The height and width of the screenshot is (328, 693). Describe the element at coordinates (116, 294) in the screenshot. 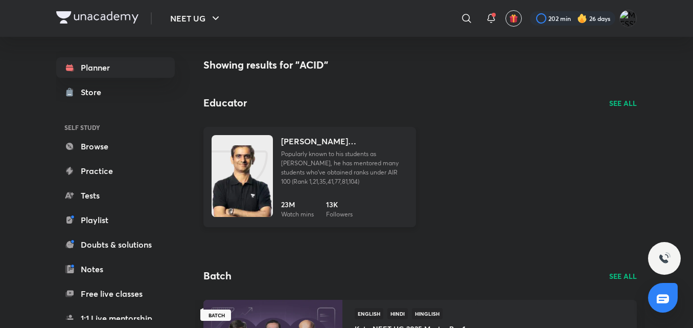

I see `a: Free live classes` at that location.